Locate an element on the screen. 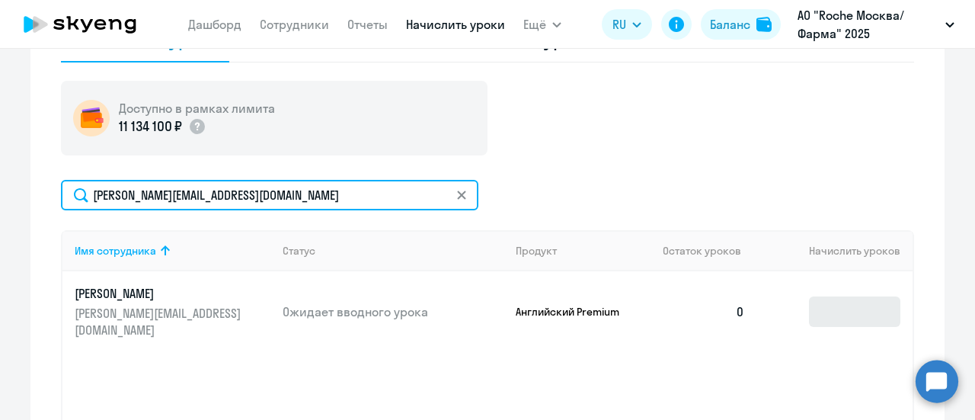 This screenshot has width=975, height=420. a: Отчеты is located at coordinates (367, 24).